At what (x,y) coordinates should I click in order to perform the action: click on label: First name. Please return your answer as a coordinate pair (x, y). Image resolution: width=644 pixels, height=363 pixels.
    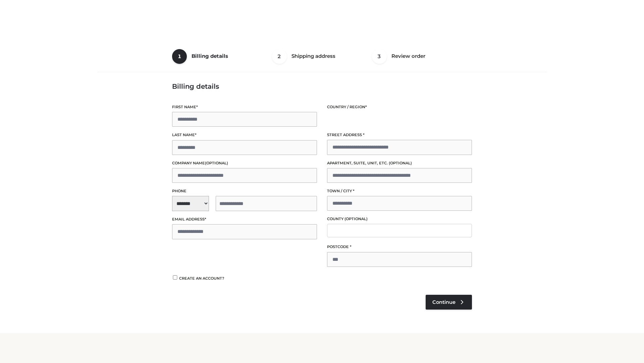
    Looking at the image, I should click on (245, 106).